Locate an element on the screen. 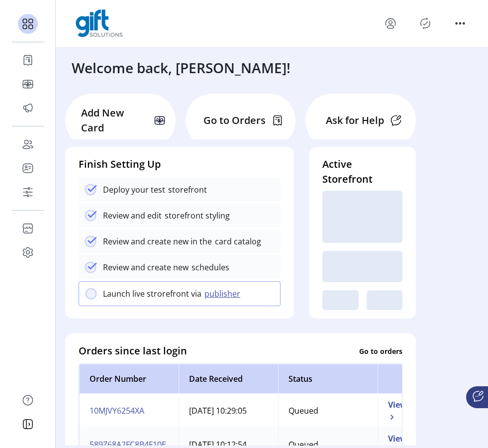 This screenshot has width=488, height=448. p: Review and create new in the is located at coordinates (157, 242).